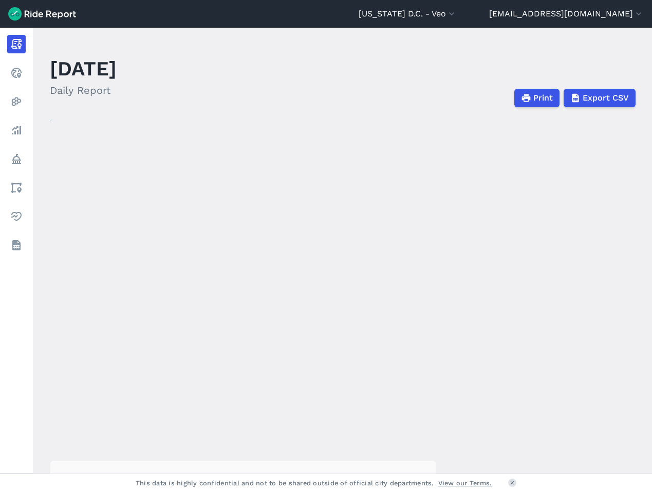  I want to click on span: Export CSV, so click(605, 98).